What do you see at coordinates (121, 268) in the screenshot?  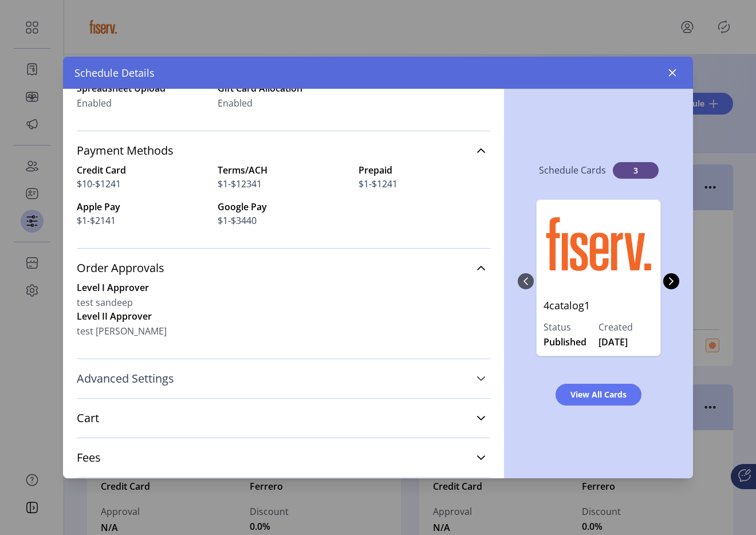 I see `span: Order Approvals` at bounding box center [121, 268].